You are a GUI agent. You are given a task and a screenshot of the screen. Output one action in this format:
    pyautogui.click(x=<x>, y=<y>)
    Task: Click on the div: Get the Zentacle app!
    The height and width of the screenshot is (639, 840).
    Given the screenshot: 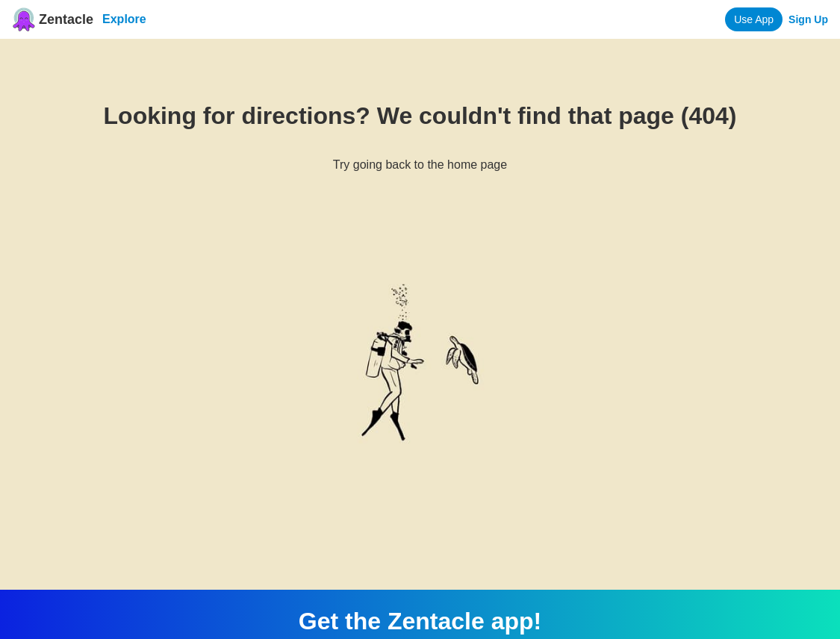 What is the action you would take?
    pyautogui.click(x=420, y=621)
    